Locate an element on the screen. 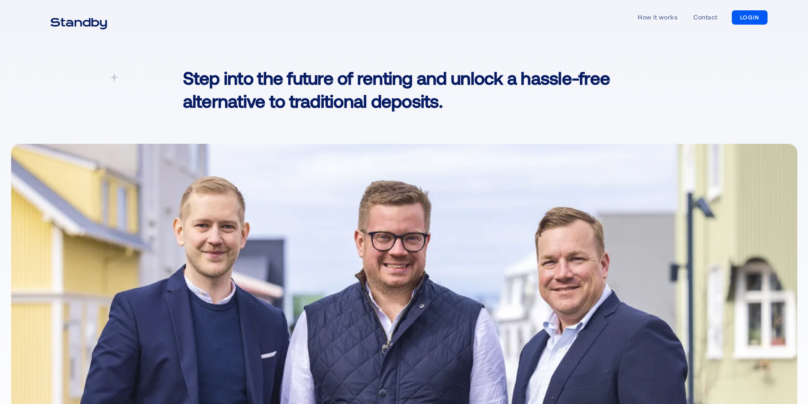  a: LOGIN is located at coordinates (750, 17).